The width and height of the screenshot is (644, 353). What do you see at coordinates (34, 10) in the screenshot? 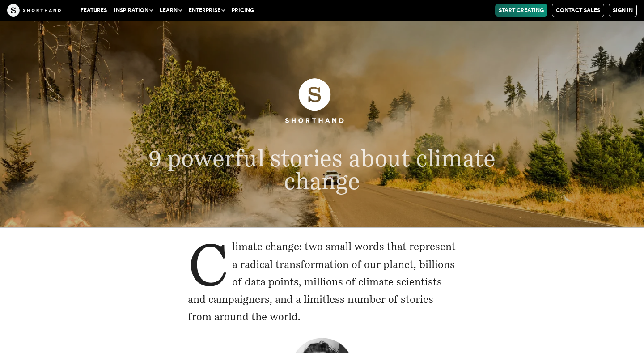
I see `img: The Craft` at bounding box center [34, 10].